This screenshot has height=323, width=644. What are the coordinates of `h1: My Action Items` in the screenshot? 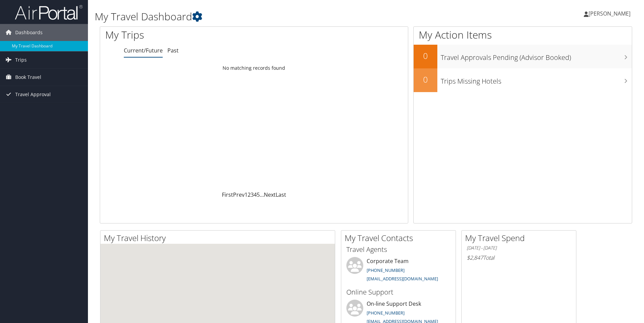 It's located at (523, 35).